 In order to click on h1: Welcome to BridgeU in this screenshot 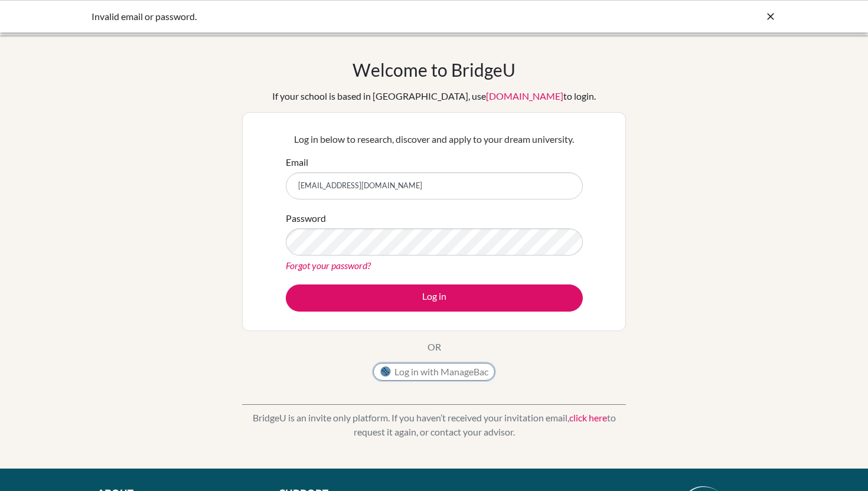, I will do `click(434, 70)`.